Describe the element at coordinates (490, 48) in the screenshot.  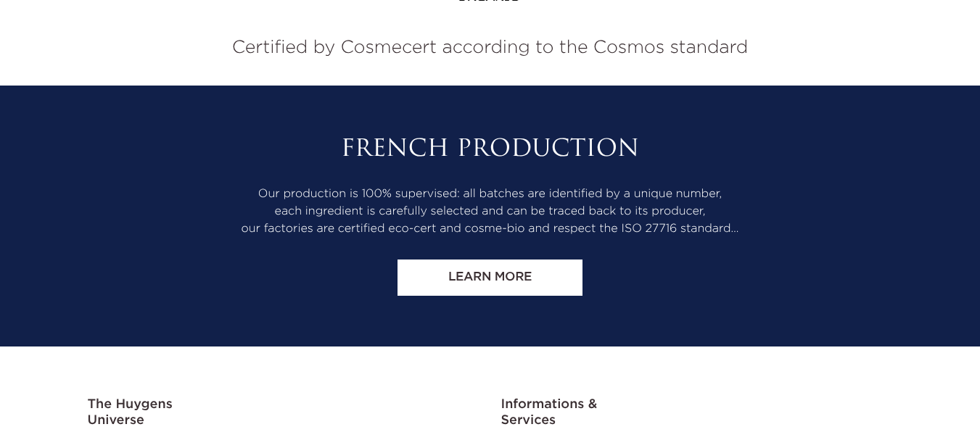
I see `p: Certified by Cosmecert according to the Cosmos standard` at that location.